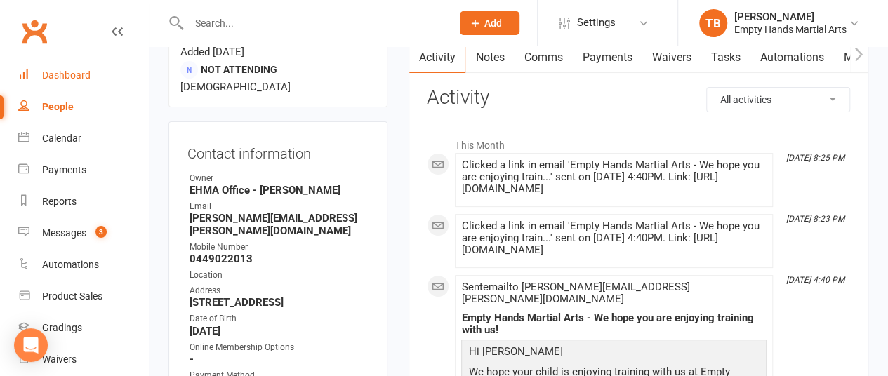 The image size is (888, 376). I want to click on div: TB, so click(713, 23).